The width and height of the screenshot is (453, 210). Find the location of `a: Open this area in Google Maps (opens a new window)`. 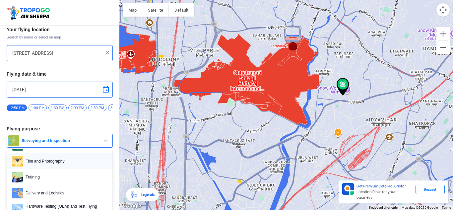

a: Open this area in Google Maps (opens a new window) is located at coordinates (132, 206).